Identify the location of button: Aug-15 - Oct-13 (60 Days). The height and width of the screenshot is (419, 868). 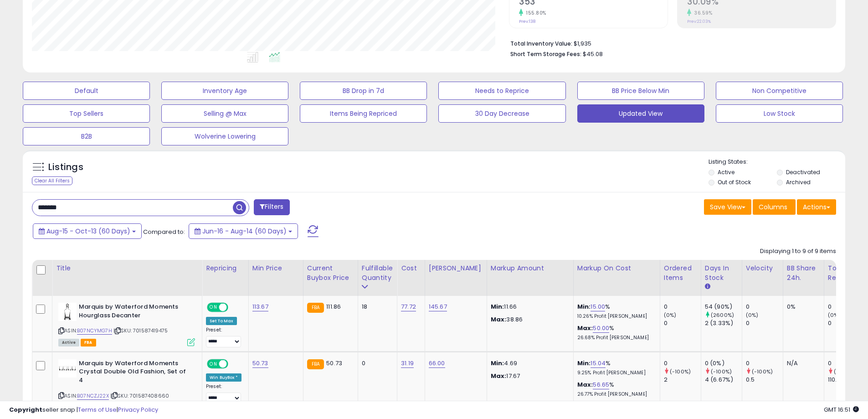
(87, 231).